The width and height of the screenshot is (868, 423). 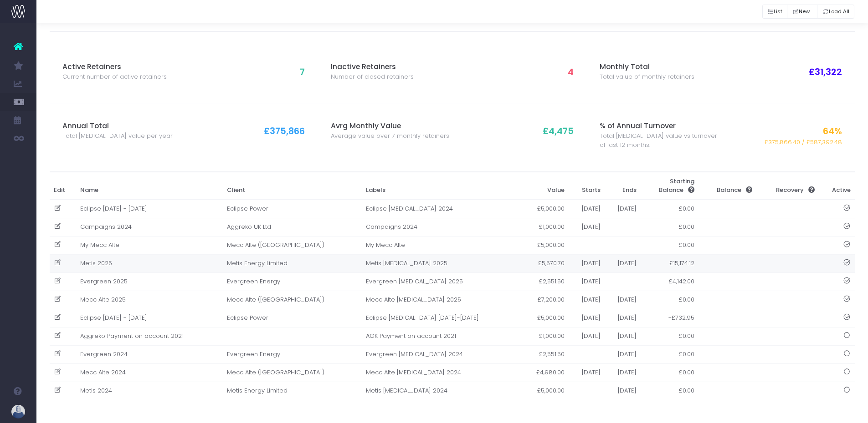 I want to click on span: £375,866, so click(x=284, y=131).